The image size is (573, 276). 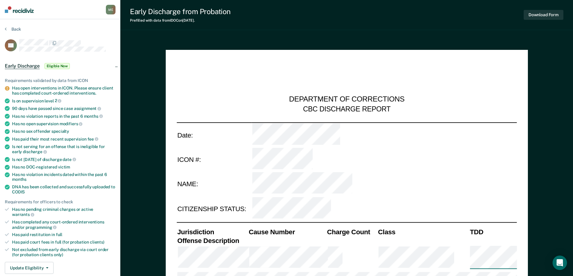 What do you see at coordinates (58, 101) in the screenshot?
I see `span: 2` at bounding box center [58, 101].